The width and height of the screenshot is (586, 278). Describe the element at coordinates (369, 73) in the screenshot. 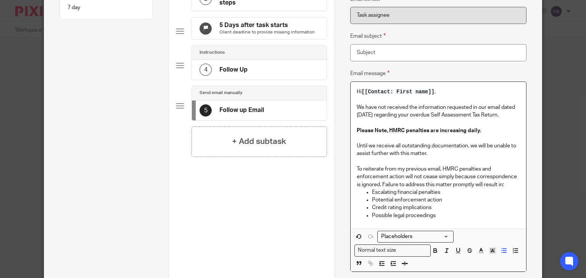

I see `label: Email message` at that location.